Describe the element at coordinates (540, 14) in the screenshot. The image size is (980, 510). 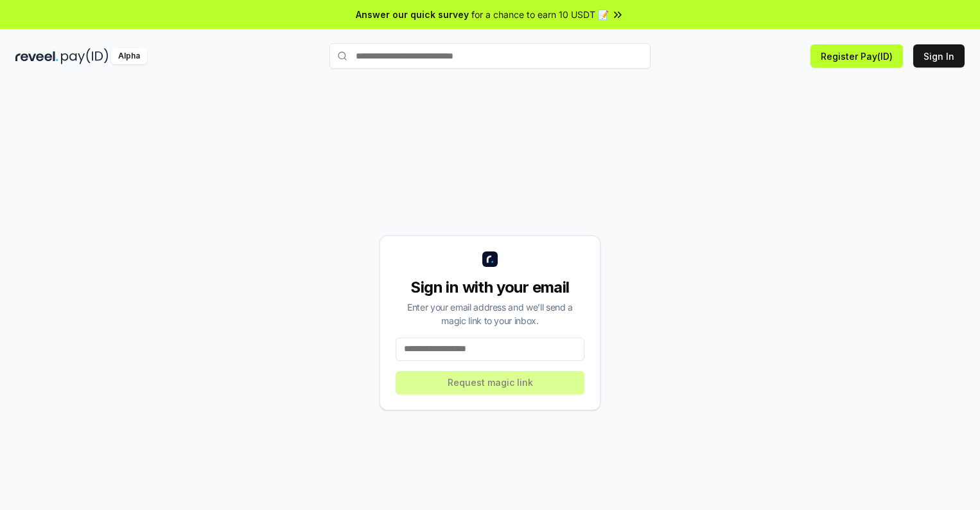
I see `span: for a chance to earn 10 USDT 📝` at that location.